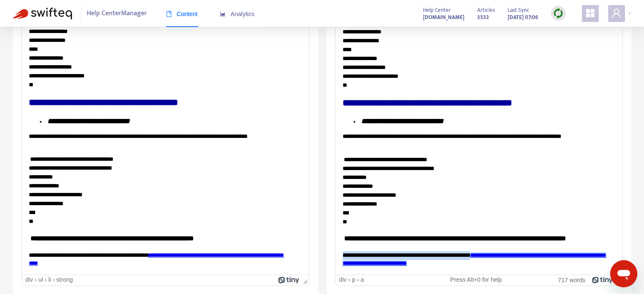 This screenshot has width=644, height=294. Describe the element at coordinates (304, 280) in the screenshot. I see `div: Press the Up and Down arrow keys to resize the editor.` at that location.